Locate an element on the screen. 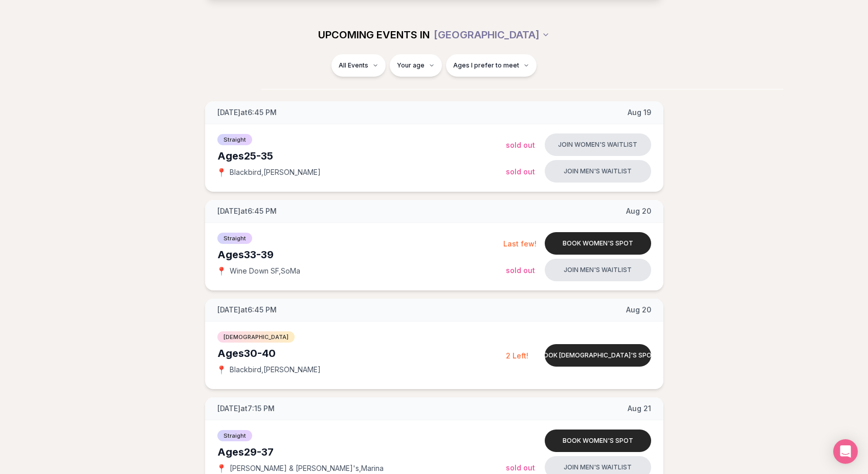  a: Join women's waitlist is located at coordinates (597, 144).